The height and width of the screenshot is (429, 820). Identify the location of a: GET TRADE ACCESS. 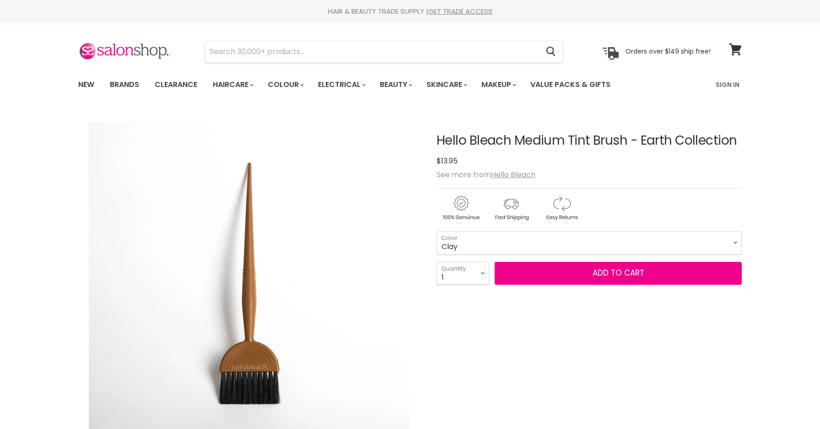
(460, 11).